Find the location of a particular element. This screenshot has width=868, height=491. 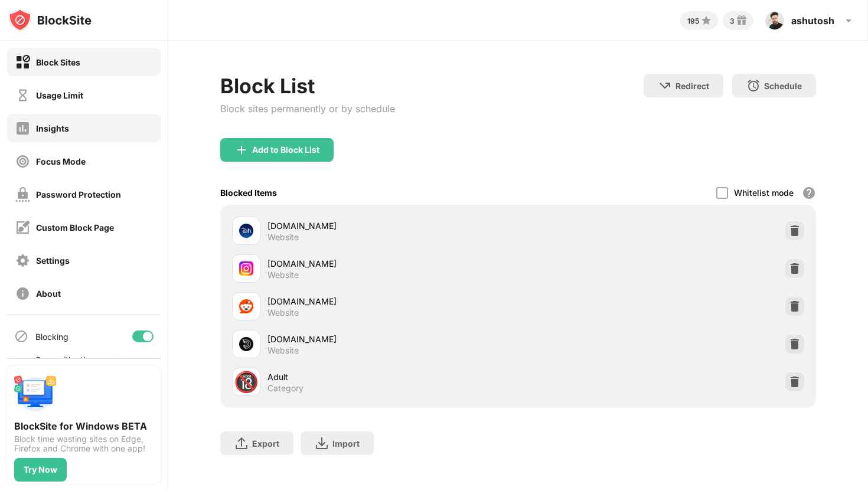

img: settings-off.svg is located at coordinates (22, 260).